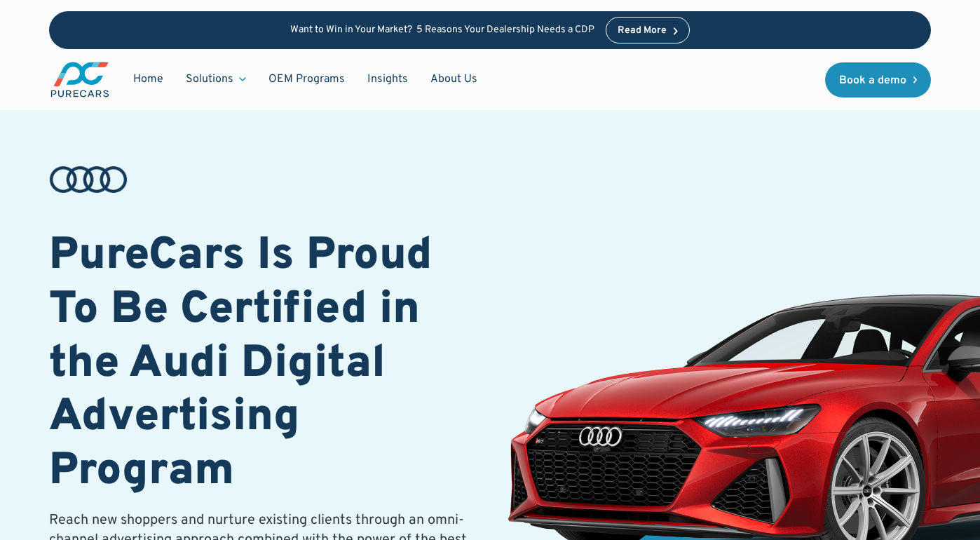 This screenshot has height=540, width=980. I want to click on a: About Us, so click(454, 79).